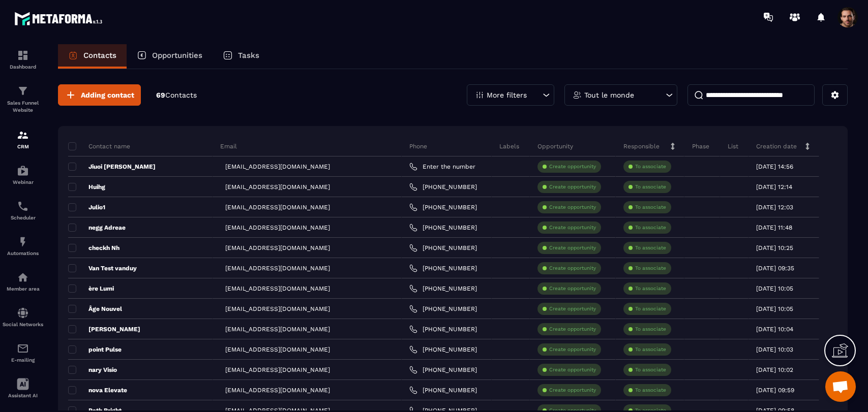 This screenshot has height=412, width=868. I want to click on a: social-networksocial-networkSocial Networks, so click(23, 317).